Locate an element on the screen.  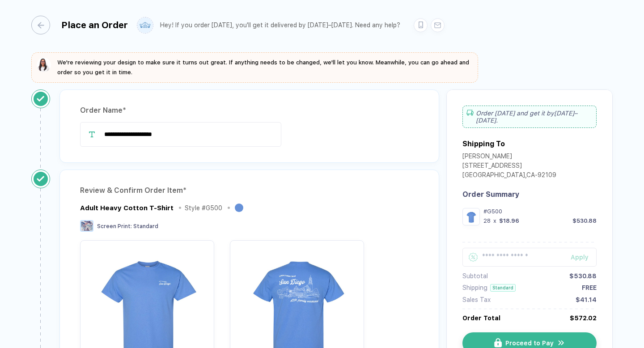
span: We're reviewing your design to make sure it turns out great. If anything needs to be changed, we'... is located at coordinates (263, 67).